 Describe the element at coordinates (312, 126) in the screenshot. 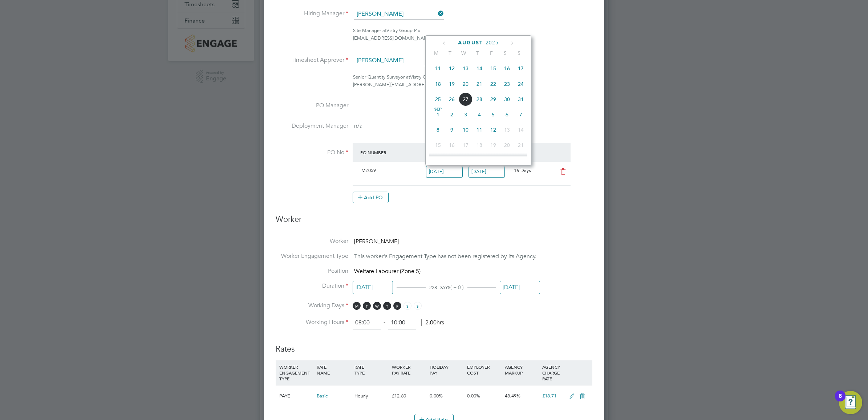

I see `label: Deployment Manager` at that location.